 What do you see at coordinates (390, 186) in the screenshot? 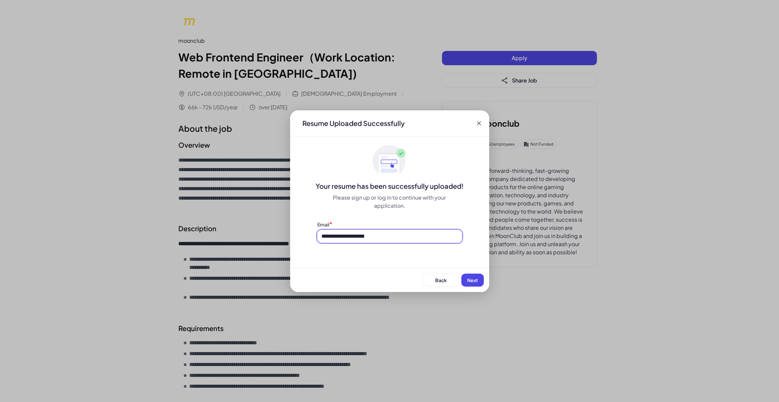
I see `div: Your resume has been successfully uploaded!` at bounding box center [390, 186].